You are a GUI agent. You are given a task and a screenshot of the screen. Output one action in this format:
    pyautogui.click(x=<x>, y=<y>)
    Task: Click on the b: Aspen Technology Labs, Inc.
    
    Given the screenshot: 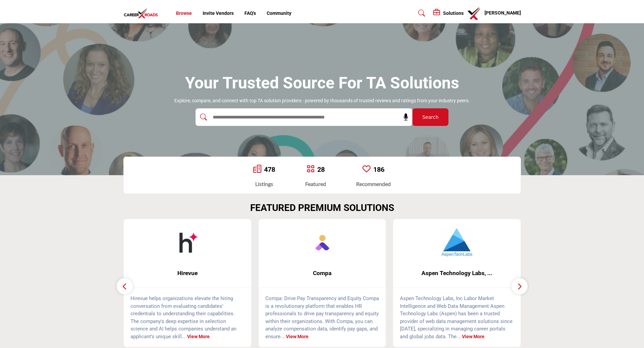 What is the action you would take?
    pyautogui.click(x=457, y=273)
    